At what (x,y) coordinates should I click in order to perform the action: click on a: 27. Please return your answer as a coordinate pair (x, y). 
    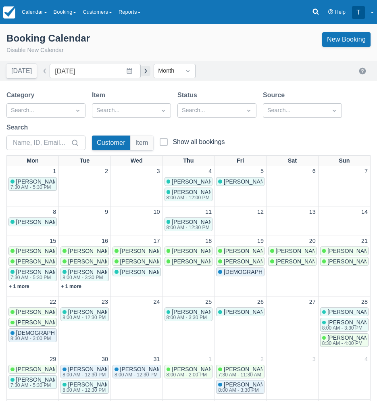
    Looking at the image, I should click on (313, 302).